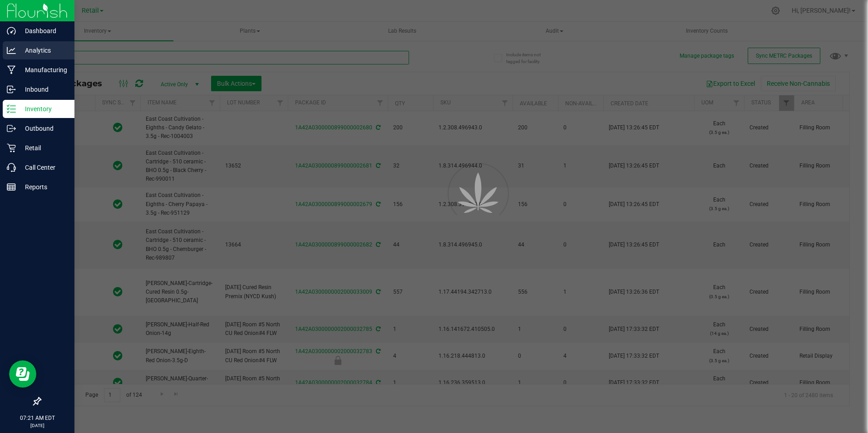  I want to click on p: Reports, so click(43, 187).